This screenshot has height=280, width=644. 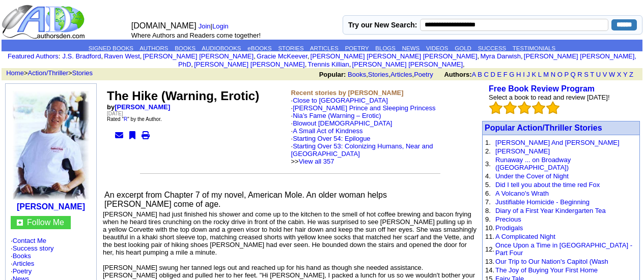 What do you see at coordinates (259, 48) in the screenshot?
I see `a: eBOOKS` at bounding box center [259, 48].